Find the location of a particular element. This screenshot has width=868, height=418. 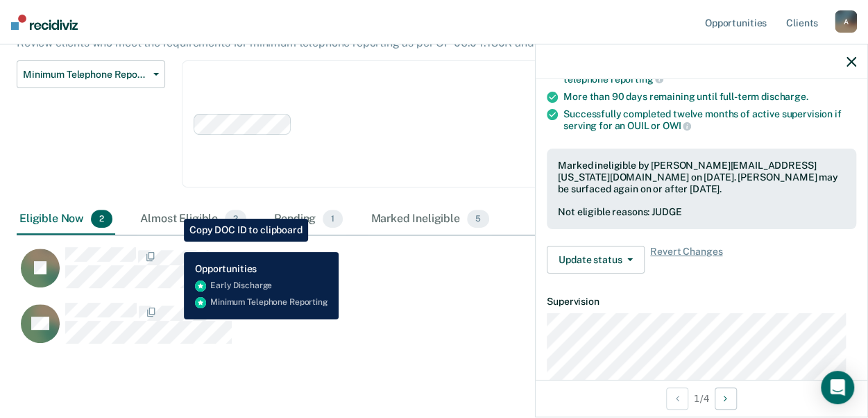

button: Next Opportunity is located at coordinates (726, 399).